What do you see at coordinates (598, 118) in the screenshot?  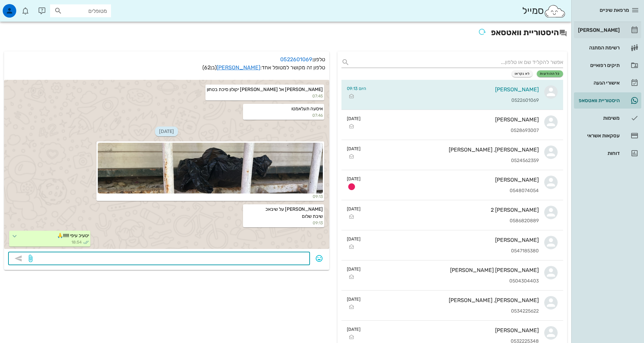 I see `div: משימות` at bounding box center [598, 118].